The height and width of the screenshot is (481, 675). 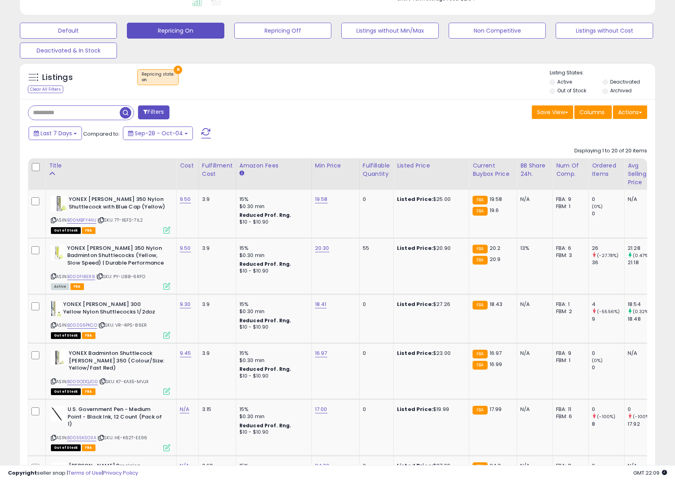 What do you see at coordinates (608, 255) in the screenshot?
I see `small: (-27.78%)` at bounding box center [608, 255].